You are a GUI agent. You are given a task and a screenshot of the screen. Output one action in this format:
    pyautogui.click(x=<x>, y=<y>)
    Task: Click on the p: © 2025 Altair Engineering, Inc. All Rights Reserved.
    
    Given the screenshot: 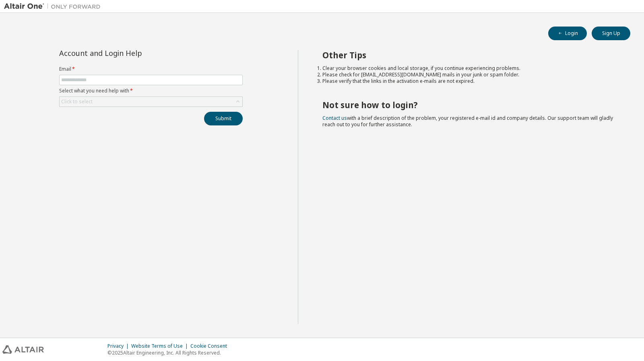 What is the action you would take?
    pyautogui.click(x=170, y=353)
    